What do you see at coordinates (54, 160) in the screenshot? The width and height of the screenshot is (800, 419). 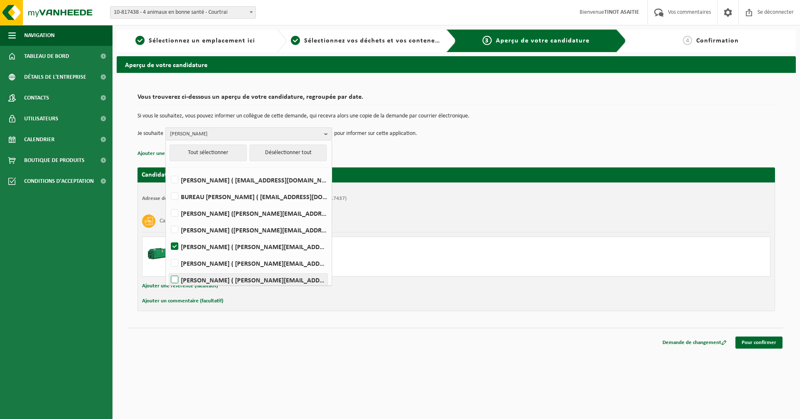 I see `font: Boutique de produits` at bounding box center [54, 160].